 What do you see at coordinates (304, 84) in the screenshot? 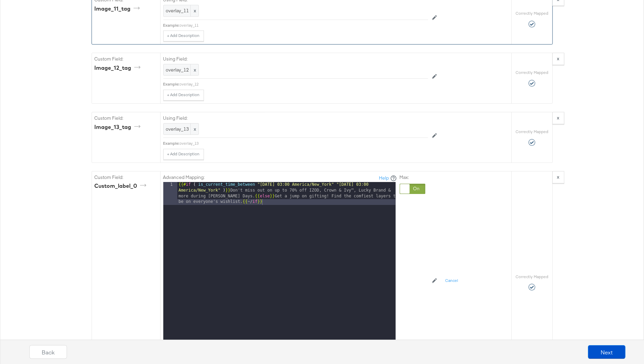
I see `div: overlay_12` at bounding box center [304, 84].